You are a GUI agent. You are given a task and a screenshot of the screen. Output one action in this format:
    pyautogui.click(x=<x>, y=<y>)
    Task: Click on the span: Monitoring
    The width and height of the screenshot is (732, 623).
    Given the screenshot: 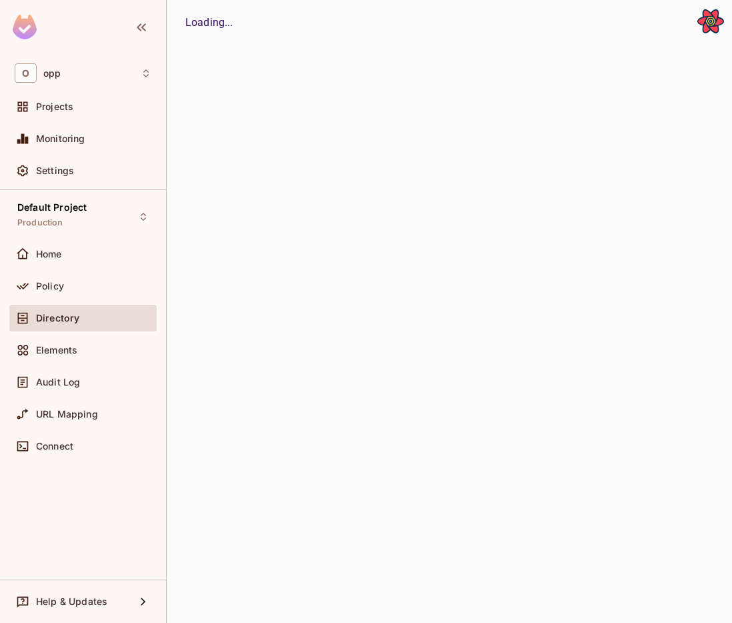 What is the action you would take?
    pyautogui.click(x=61, y=139)
    